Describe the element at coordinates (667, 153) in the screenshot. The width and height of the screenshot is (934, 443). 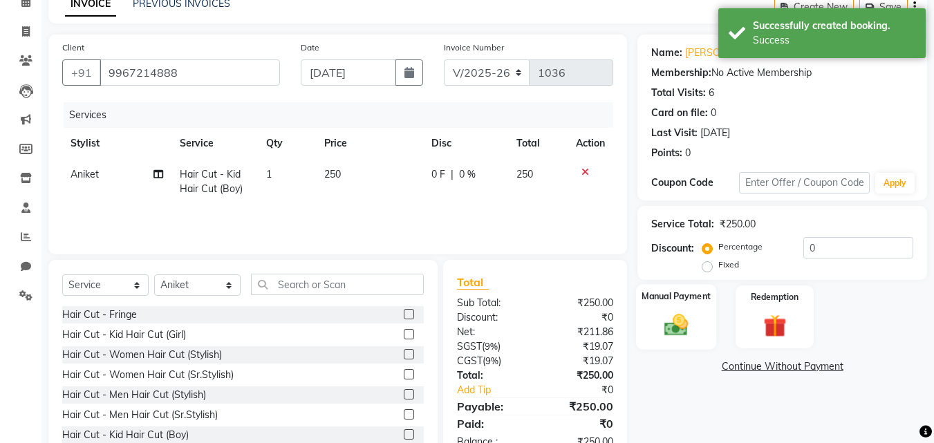
I see `div: Points:` at that location.